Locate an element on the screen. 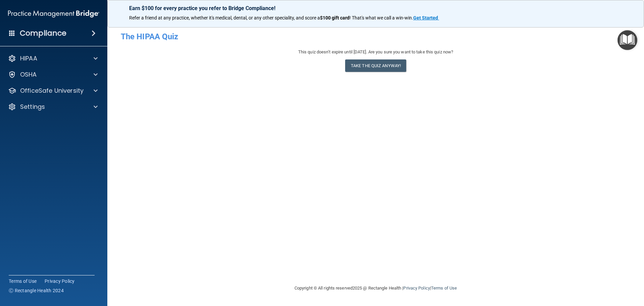 The height and width of the screenshot is (306, 644). img: PMB logo is located at coordinates (54, 14).